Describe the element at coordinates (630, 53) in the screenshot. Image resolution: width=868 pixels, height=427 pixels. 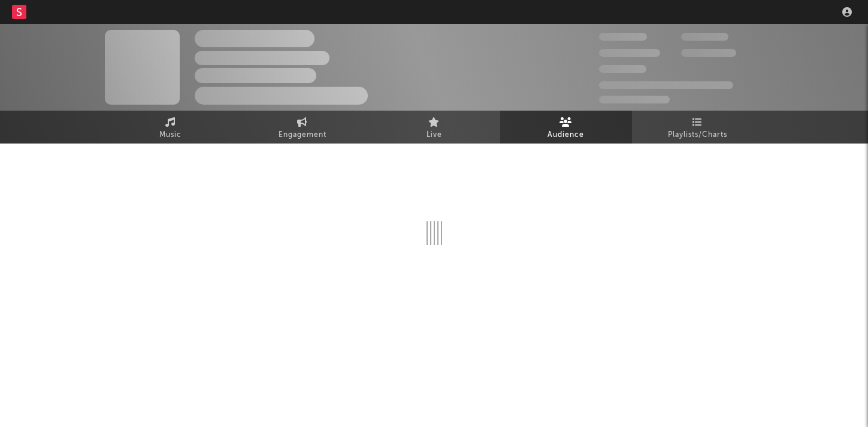
I see `span: 50,000,000` at that location.